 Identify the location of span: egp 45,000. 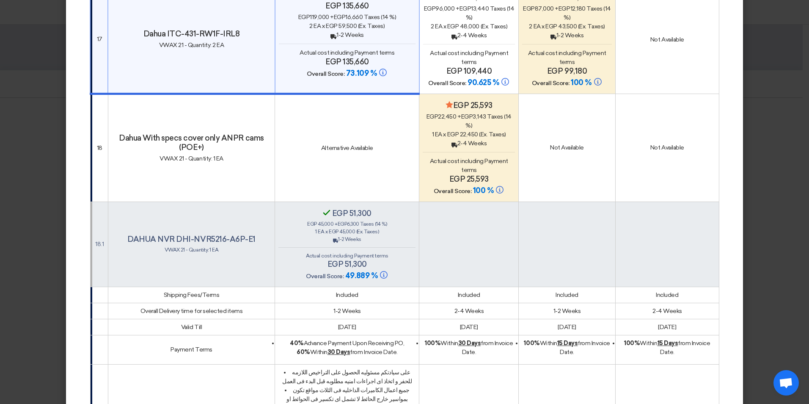
(342, 231).